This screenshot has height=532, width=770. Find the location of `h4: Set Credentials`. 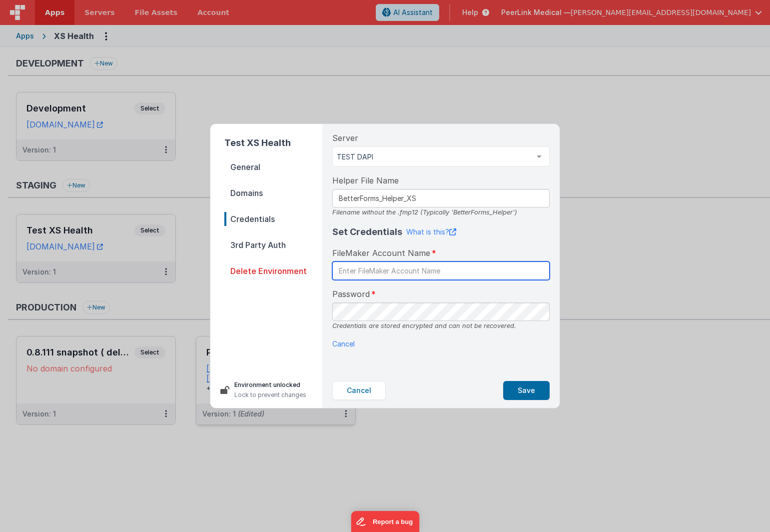

h4: Set Credentials is located at coordinates (367, 232).